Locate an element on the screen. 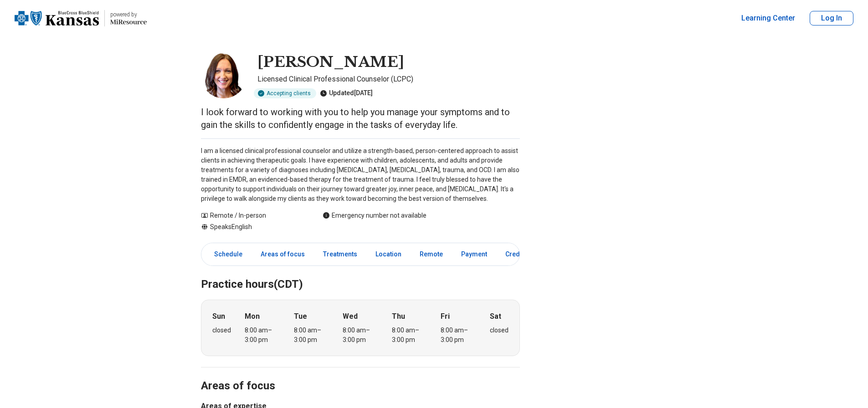  p: I look forward to working with you to help you manage your symptoms and to gain the skills to con... is located at coordinates (361, 118).